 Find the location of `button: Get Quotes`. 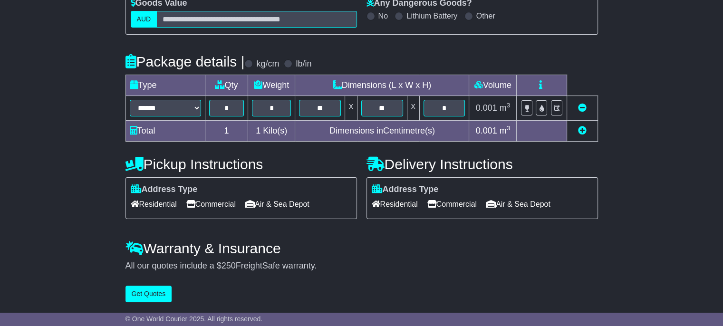

button: Get Quotes is located at coordinates (149, 294).